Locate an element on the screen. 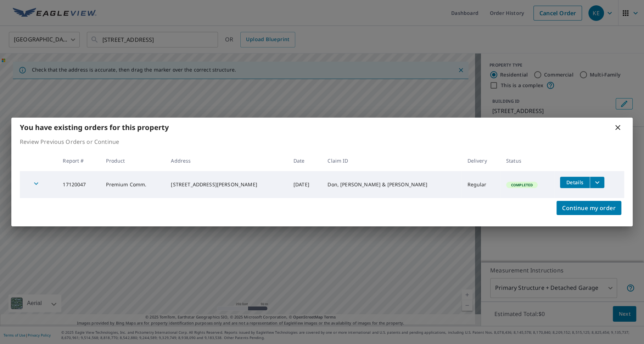 This screenshot has height=344, width=644. p: Review Previous Orders or Continue is located at coordinates (322, 142).